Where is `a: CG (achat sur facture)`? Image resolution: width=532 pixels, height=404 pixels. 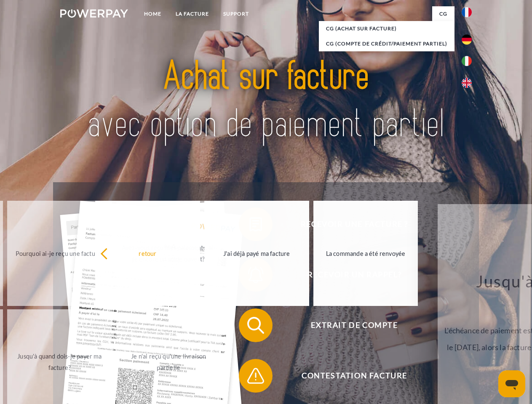
a: CG (achat sur facture) is located at coordinates (387, 29).